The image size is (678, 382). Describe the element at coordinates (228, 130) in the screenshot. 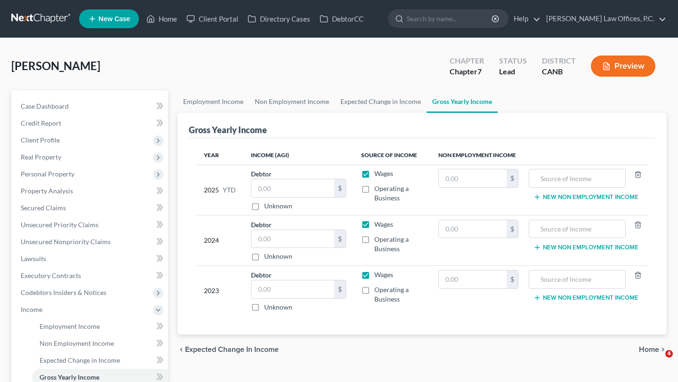

I see `div: Gross Yearly Income` at that location.